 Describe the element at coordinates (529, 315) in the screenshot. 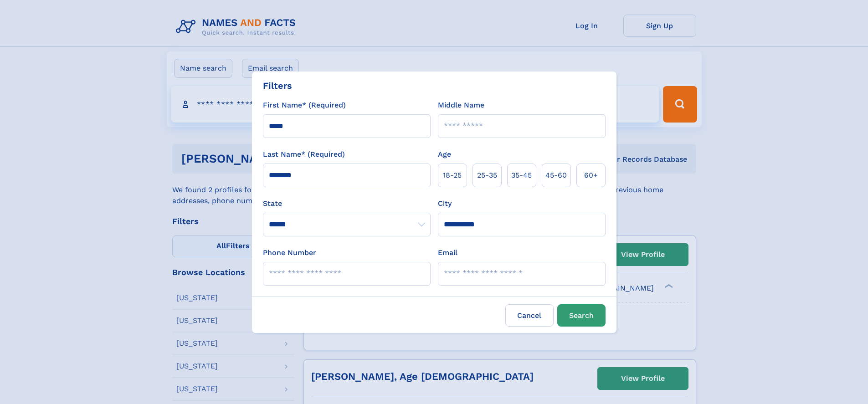

I see `label: Cancel` at that location.